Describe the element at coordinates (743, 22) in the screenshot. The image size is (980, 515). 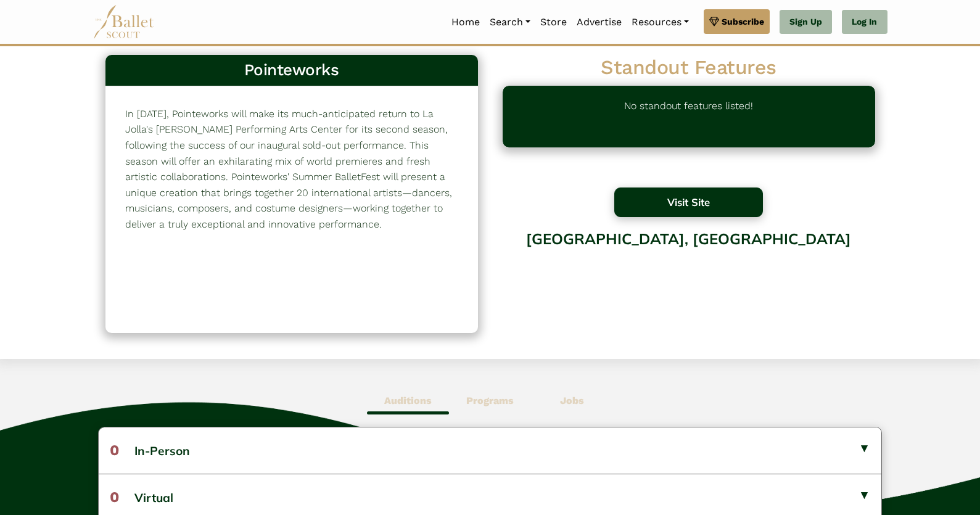
I see `span: Subscribe` at that location.